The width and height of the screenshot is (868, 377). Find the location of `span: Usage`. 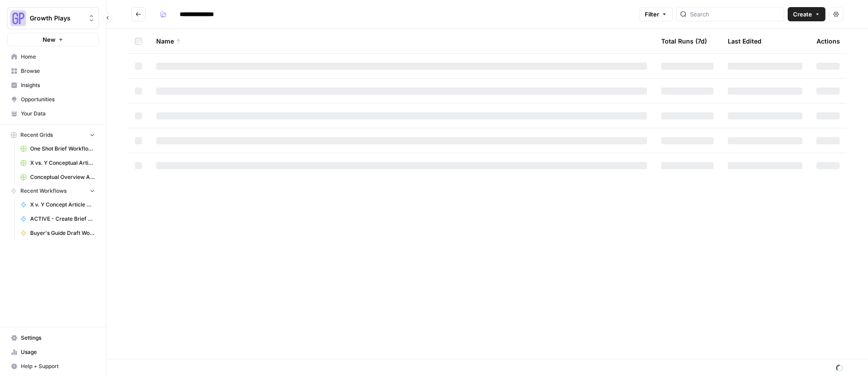

span: Usage is located at coordinates (58, 352).